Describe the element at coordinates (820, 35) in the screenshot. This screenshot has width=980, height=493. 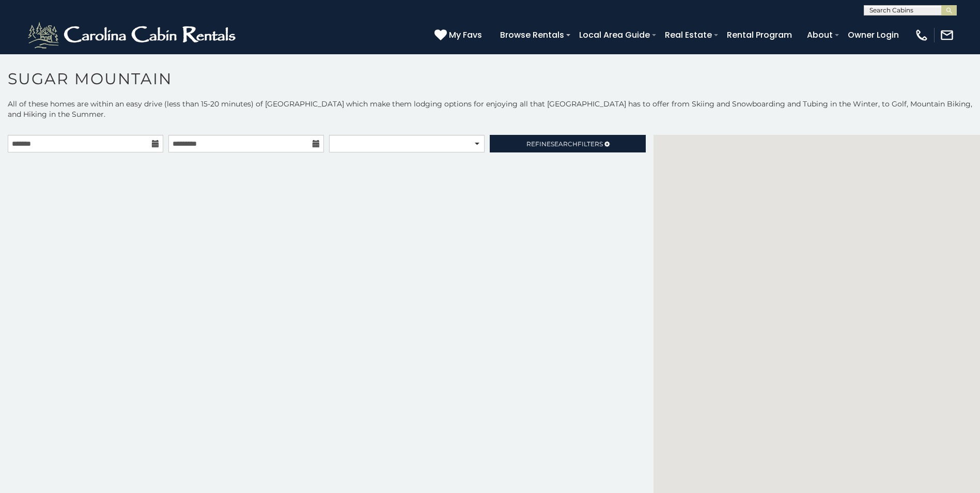
I see `a: About` at that location.